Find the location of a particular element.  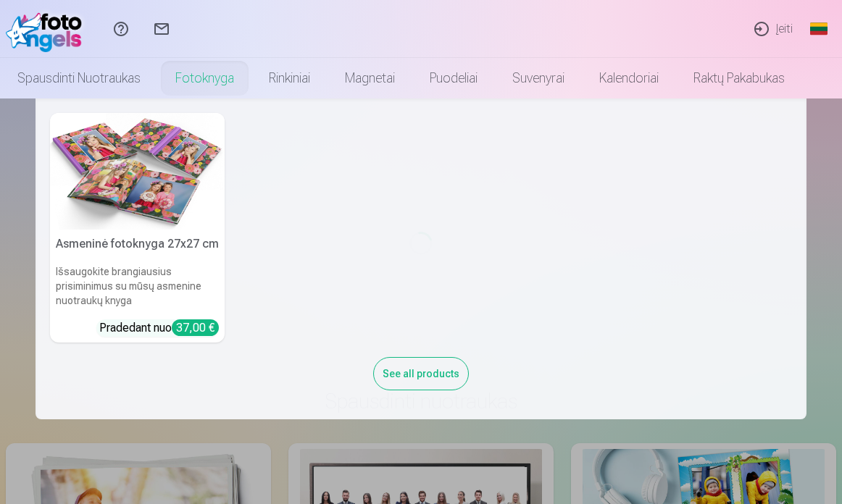

a: Suvenyrai is located at coordinates (538, 78).